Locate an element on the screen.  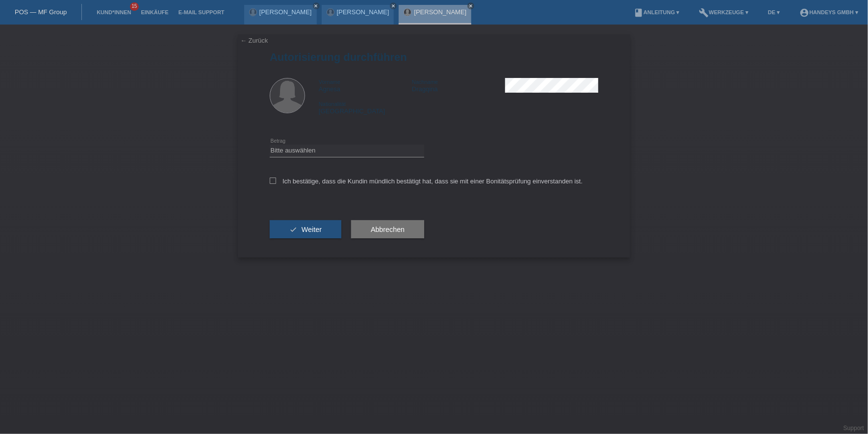
a: account_circleHandeys GmbH ▾ is located at coordinates (828, 12).